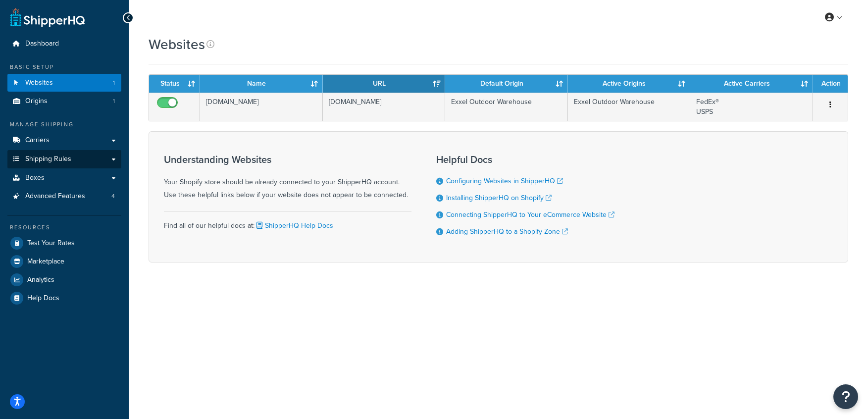 This screenshot has width=868, height=419. Describe the element at coordinates (505, 181) in the screenshot. I see `a: Configuring Websites in ShipperHQ` at that location.